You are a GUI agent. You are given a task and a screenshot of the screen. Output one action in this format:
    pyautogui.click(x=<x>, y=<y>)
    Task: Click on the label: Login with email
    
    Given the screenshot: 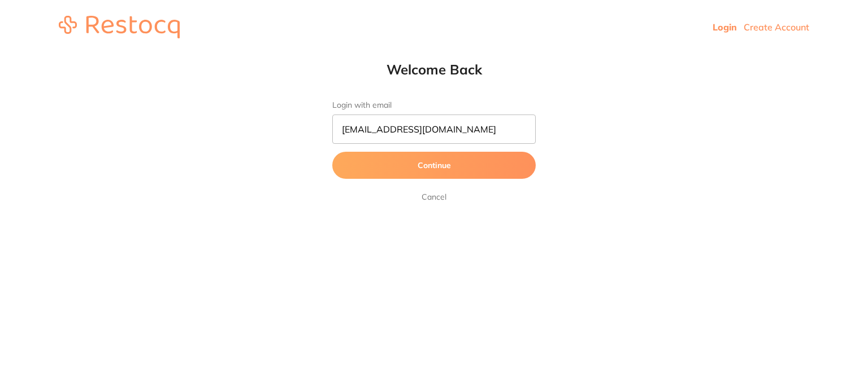 What is the action you would take?
    pyautogui.click(x=434, y=105)
    